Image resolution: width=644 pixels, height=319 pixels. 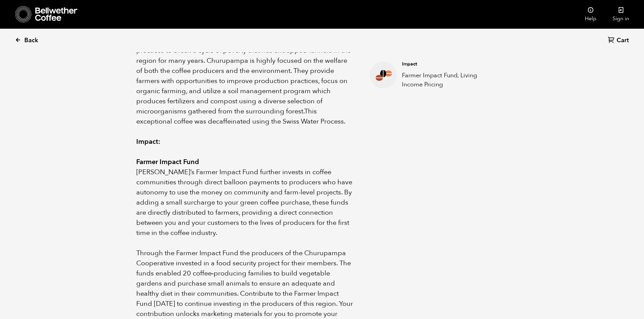 What do you see at coordinates (619, 41) in the screenshot?
I see `a: Cart` at bounding box center [619, 41].